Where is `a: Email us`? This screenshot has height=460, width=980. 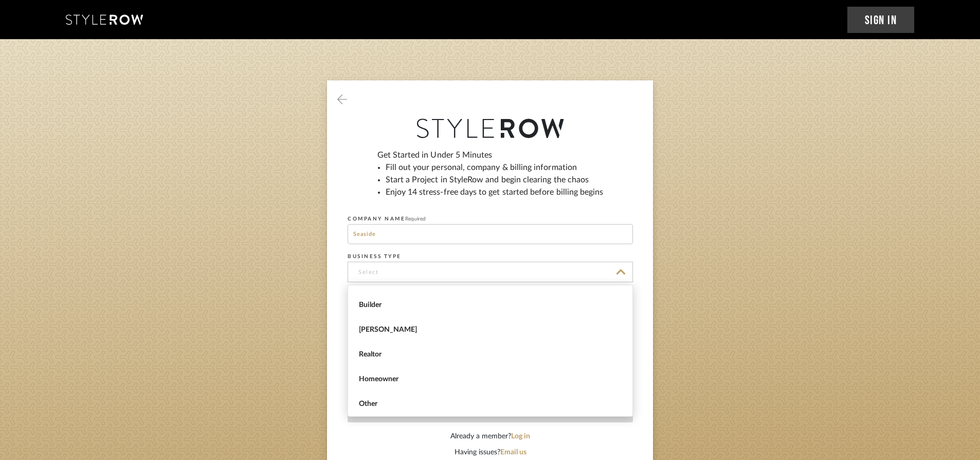
a: Email us is located at coordinates (513, 452).